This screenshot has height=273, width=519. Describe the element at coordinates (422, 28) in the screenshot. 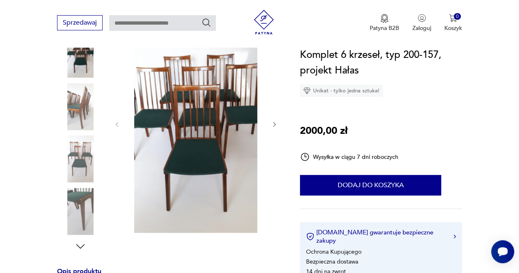

I see `p: Zaloguj` at that location.